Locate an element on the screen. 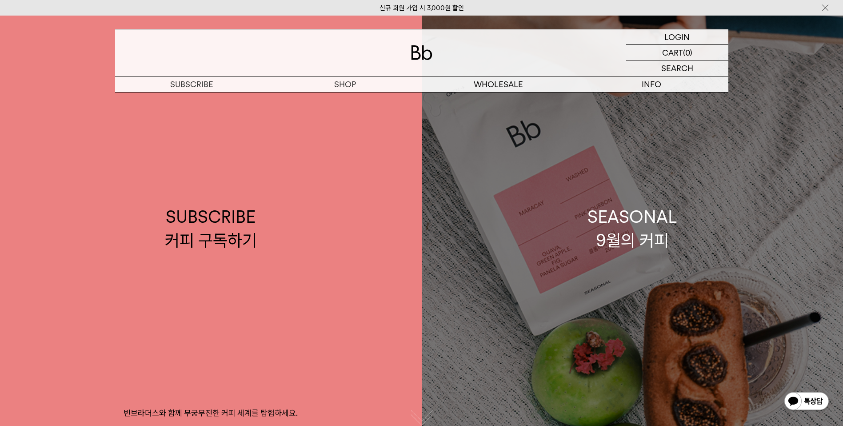  p: (0) is located at coordinates (687, 52).